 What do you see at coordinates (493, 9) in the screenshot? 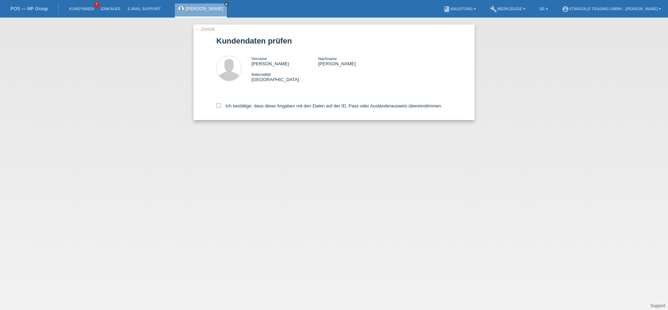
I see `i: build` at bounding box center [493, 9].